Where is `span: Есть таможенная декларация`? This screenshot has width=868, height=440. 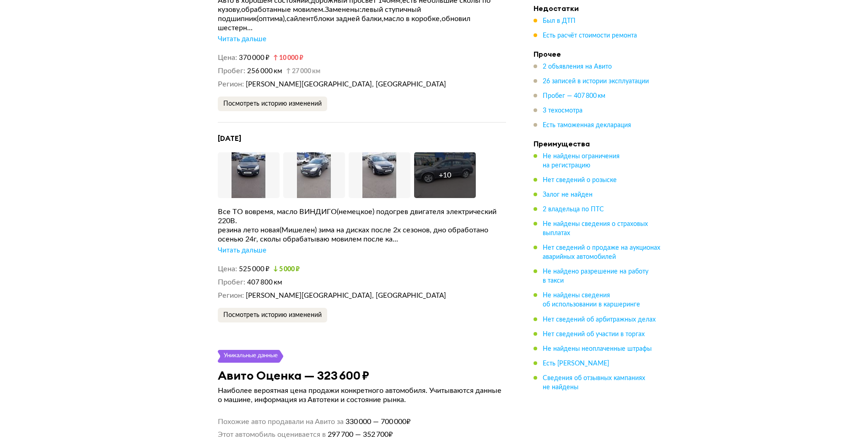 span: Есть таможенная декларация is located at coordinates (587, 125).